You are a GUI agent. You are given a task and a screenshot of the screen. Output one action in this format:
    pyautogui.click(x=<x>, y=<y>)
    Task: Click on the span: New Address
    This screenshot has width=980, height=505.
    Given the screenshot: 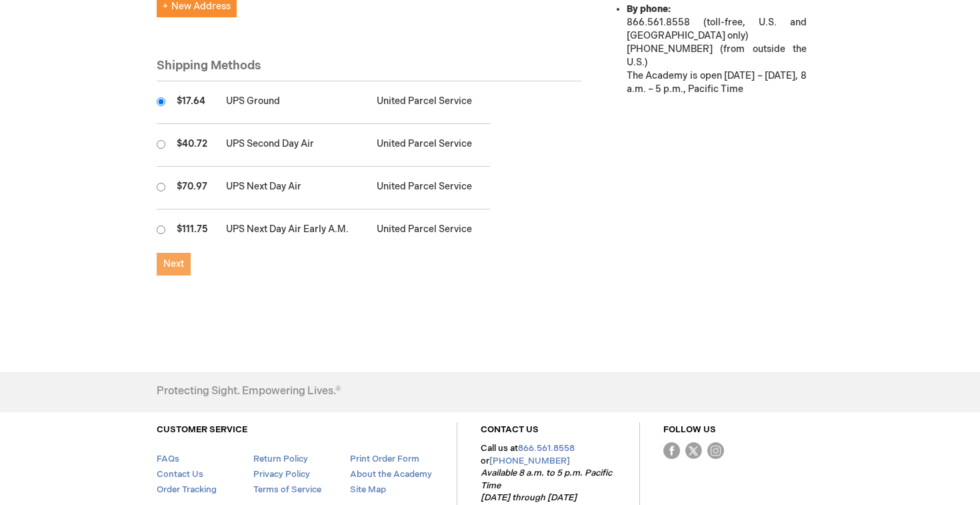 What is the action you would take?
    pyautogui.click(x=197, y=6)
    